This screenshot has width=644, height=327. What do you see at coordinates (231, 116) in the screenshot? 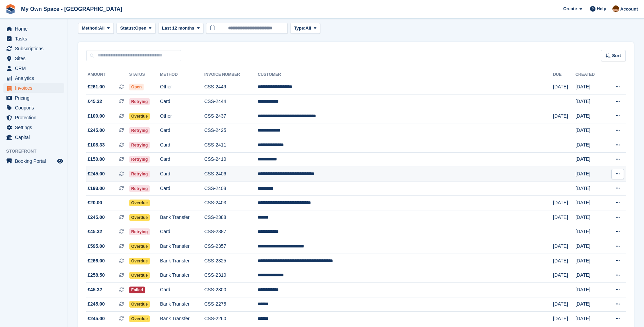
I see `td: CSS-2437` at bounding box center [231, 116].